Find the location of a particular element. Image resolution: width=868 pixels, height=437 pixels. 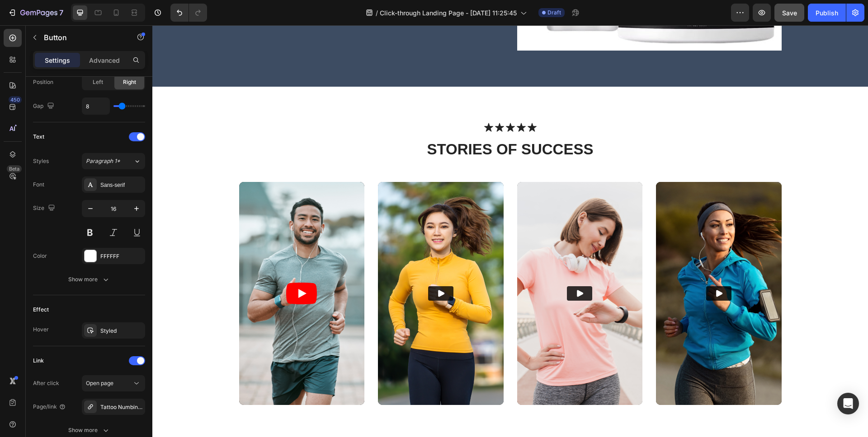

div: Beta is located at coordinates (14, 169).